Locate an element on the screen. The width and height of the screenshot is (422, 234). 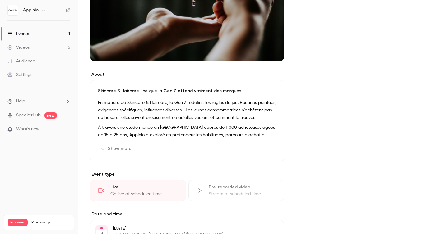
span: Plan usage is located at coordinates (51, 223).